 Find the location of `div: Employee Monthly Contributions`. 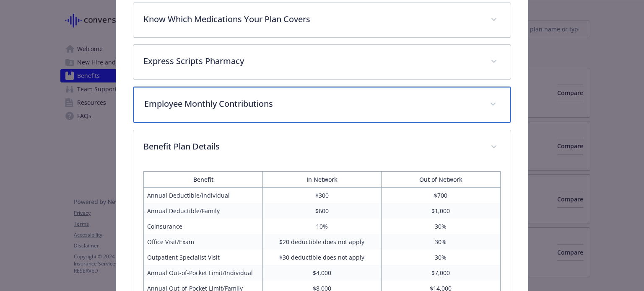

div: Employee Monthly Contributions is located at coordinates (322, 105).